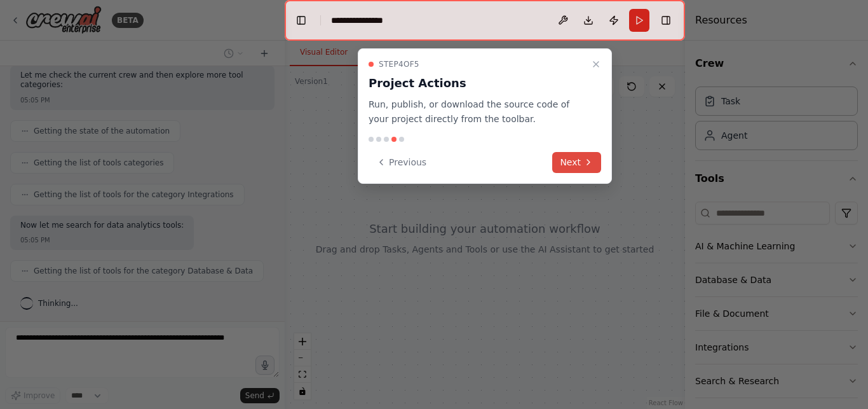 Image resolution: width=868 pixels, height=409 pixels. I want to click on h3: Project Actions, so click(477, 84).